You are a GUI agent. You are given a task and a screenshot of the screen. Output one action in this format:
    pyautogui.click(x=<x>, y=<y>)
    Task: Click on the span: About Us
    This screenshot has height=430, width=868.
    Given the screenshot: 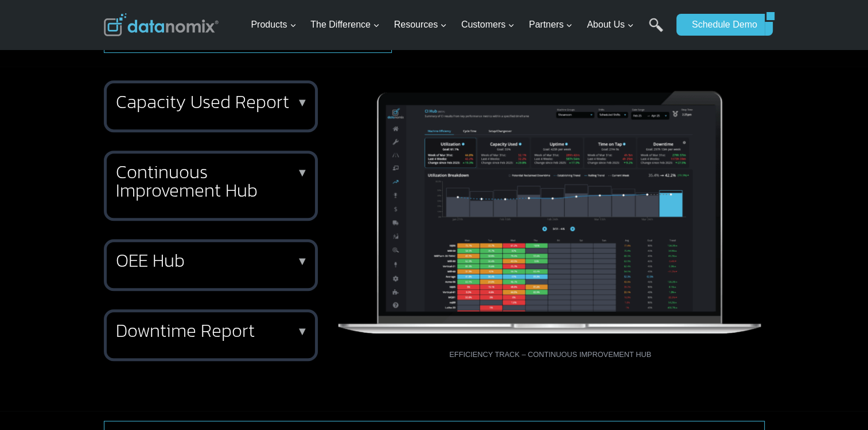 What is the action you would take?
    pyautogui.click(x=610, y=24)
    